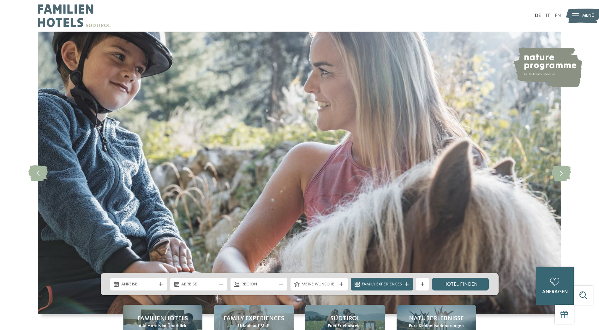  What do you see at coordinates (555, 292) in the screenshot?
I see `span: anfragen` at bounding box center [555, 292].